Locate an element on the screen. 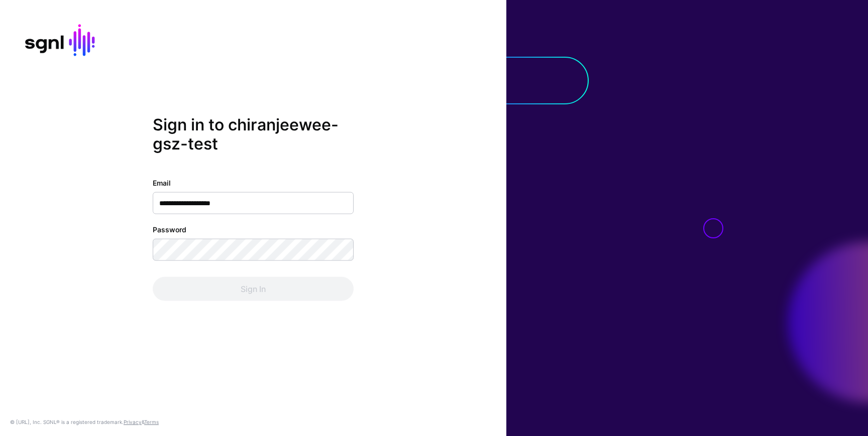  a: Terms is located at coordinates (151, 422).